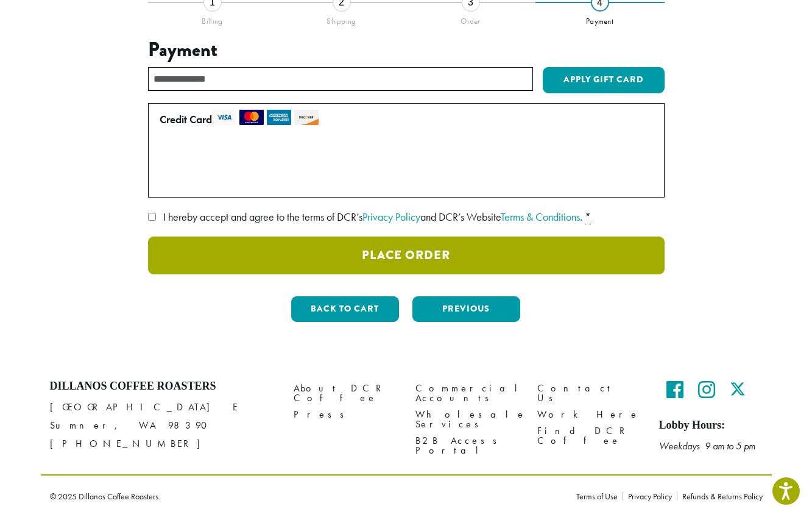 Image resolution: width=812 pixels, height=517 pixels. What do you see at coordinates (213, 19) in the screenshot?
I see `div: Billing` at bounding box center [213, 19].